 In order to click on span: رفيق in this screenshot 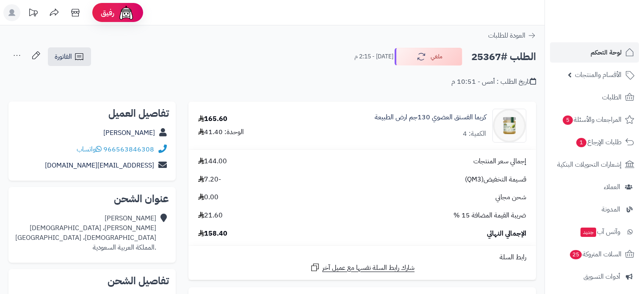, I will do `click(107, 13)`.